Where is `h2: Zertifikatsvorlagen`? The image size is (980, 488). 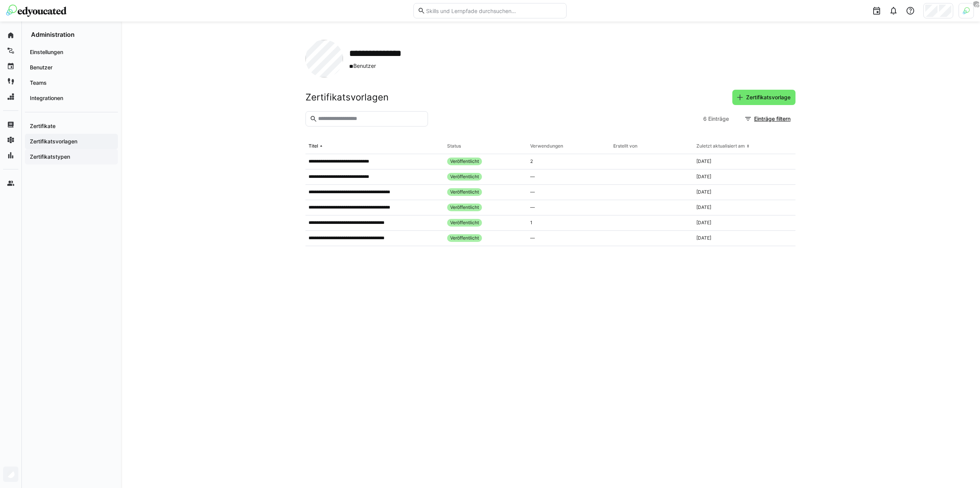
h2: Zertifikatsvorlagen is located at coordinates (347, 97).